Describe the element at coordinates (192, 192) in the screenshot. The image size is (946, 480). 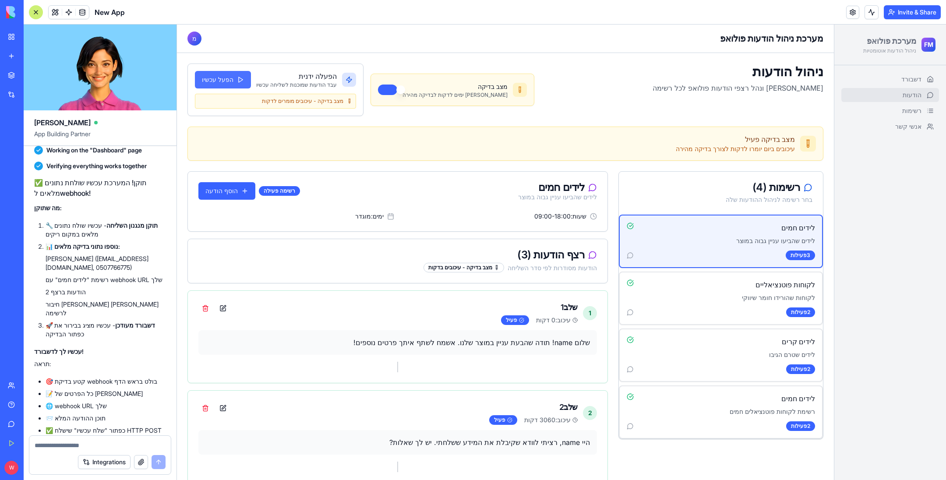
I see `span: ימים: מוגדר` at that location.